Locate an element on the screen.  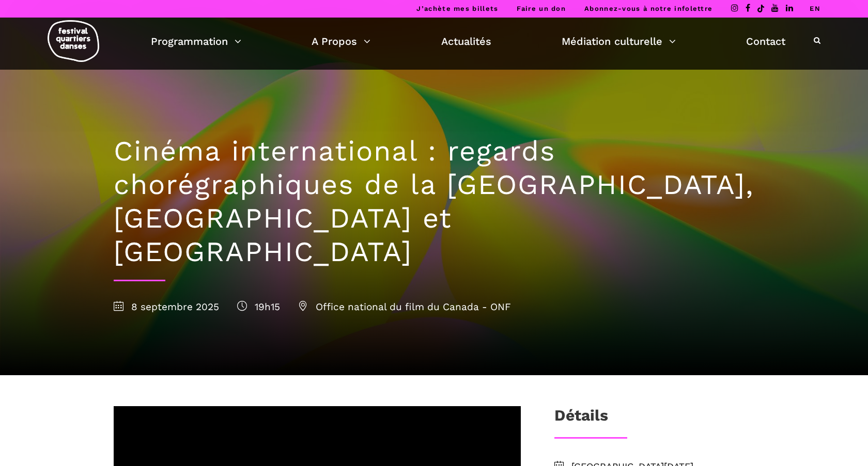
a: J’achète mes billets is located at coordinates (457, 8).